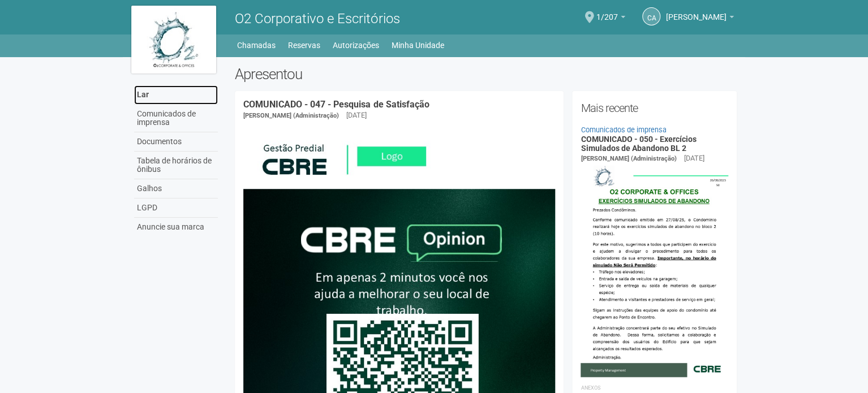 The width and height of the screenshot is (868, 393). I want to click on a: Chamadas, so click(256, 45).